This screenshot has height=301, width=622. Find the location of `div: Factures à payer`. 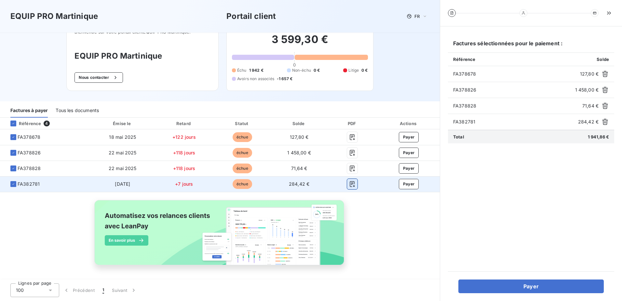

div: Factures à payer is located at coordinates (29, 111).